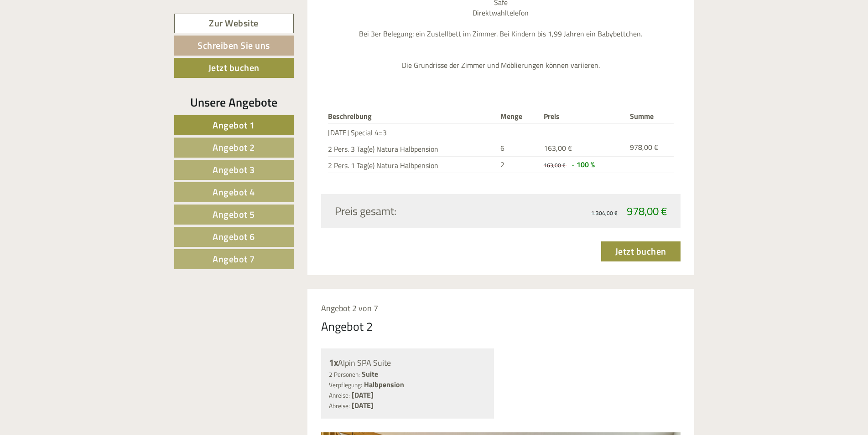 This screenshot has height=435, width=868. What do you see at coordinates (333, 362) in the screenshot?
I see `b: 1x` at bounding box center [333, 362].